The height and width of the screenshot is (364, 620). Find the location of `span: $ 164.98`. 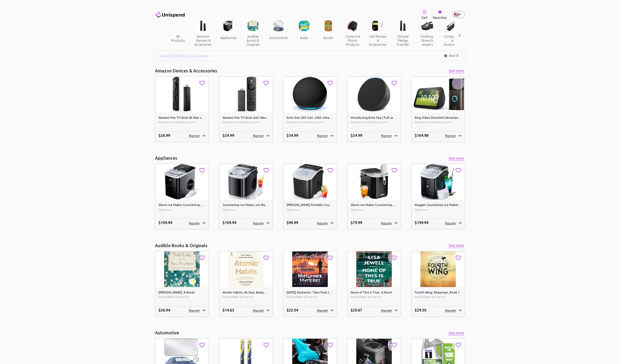

span: $ 164.98 is located at coordinates (422, 136).